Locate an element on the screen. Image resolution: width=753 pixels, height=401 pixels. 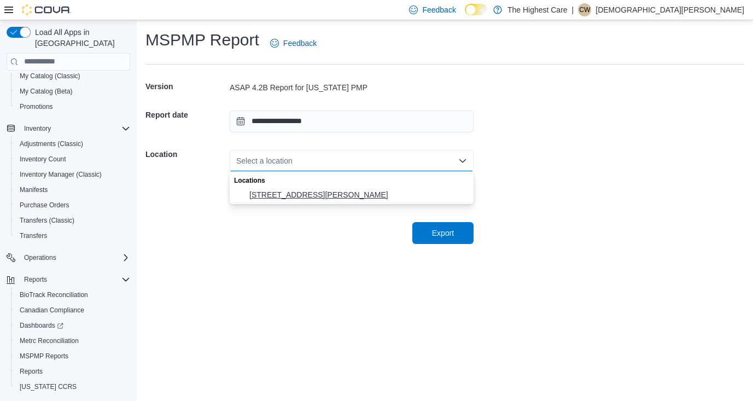
button: Inventory Count is located at coordinates (73, 159).